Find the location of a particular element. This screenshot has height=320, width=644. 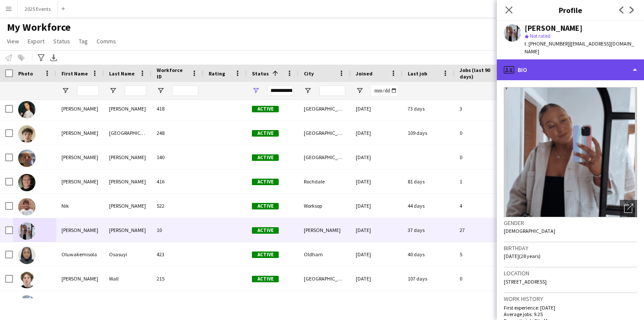

div: 1 is located at coordinates (483, 181).